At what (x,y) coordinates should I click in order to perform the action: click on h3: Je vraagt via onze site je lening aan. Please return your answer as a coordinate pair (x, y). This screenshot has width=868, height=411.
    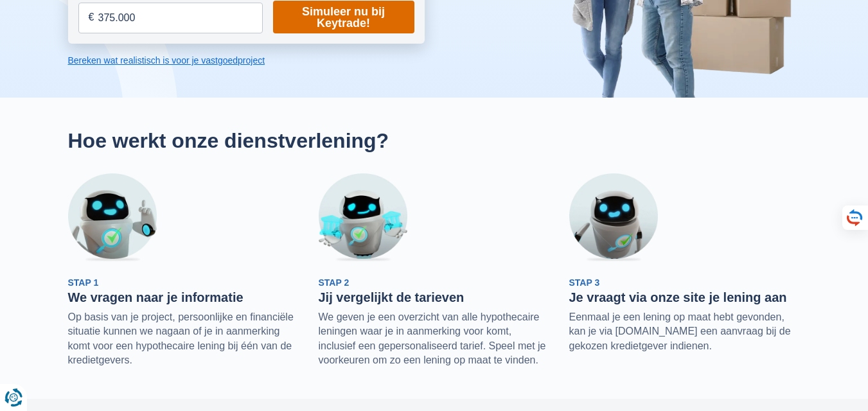
    Looking at the image, I should click on (685, 297).